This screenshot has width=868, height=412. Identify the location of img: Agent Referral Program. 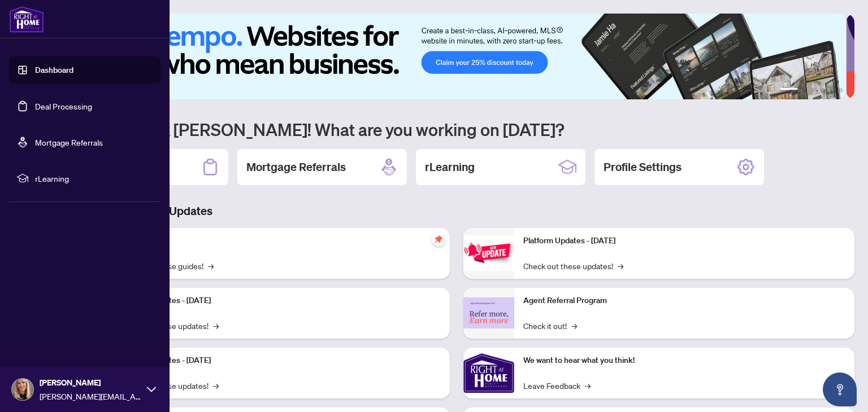
(489, 313).